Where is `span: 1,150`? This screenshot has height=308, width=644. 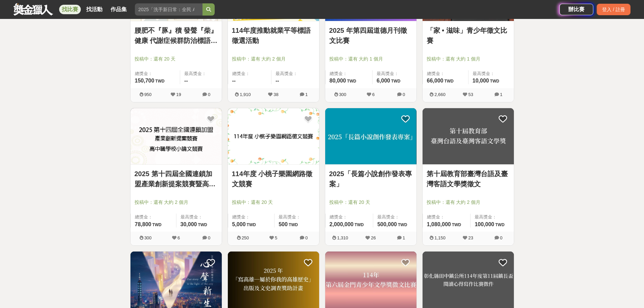
span: 1,150 is located at coordinates (440, 238).